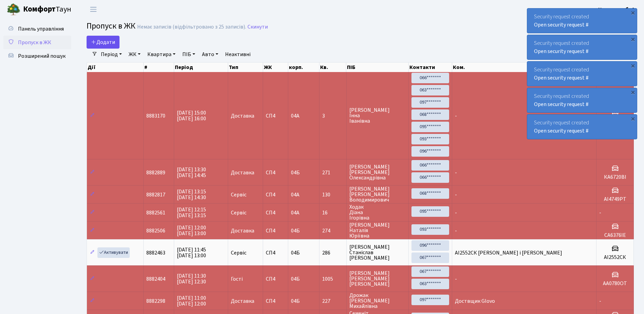  What do you see at coordinates (42, 56) in the screenshot?
I see `span: Розширений пошук` at bounding box center [42, 56].